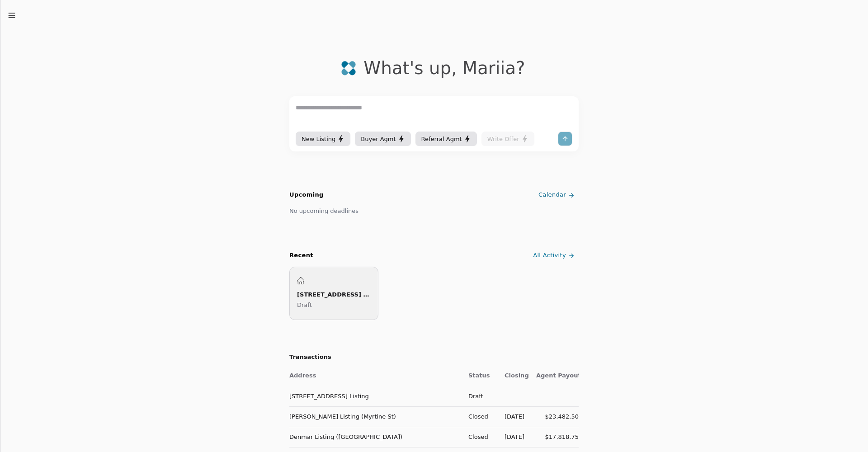 The height and width of the screenshot is (452, 868). What do you see at coordinates (434, 357) in the screenshot?
I see `h2: Transactions` at bounding box center [434, 357].